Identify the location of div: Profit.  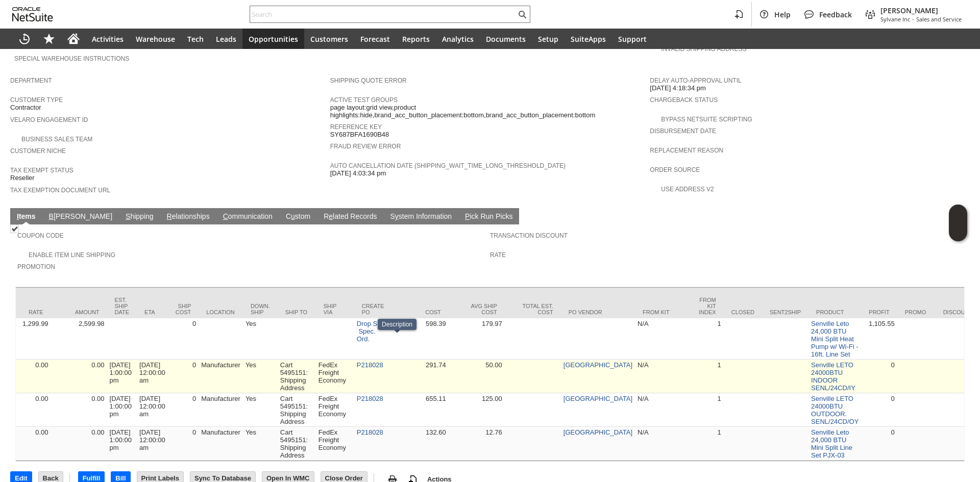
(879, 312).